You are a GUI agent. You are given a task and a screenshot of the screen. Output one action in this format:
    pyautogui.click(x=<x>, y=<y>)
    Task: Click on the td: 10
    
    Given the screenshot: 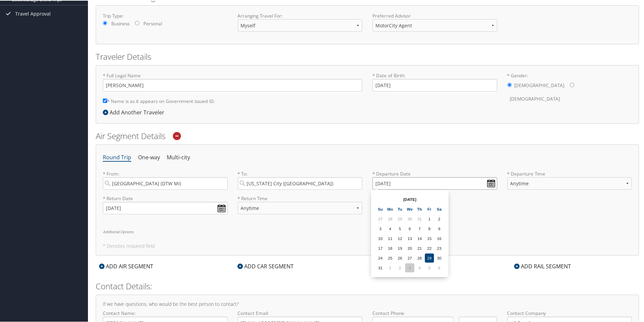 What is the action you would take?
    pyautogui.click(x=380, y=238)
    